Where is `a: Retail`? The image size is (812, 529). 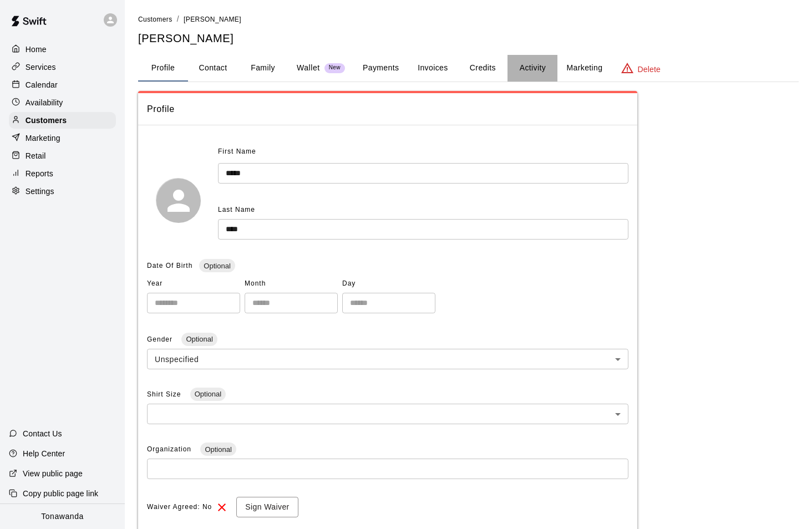
a: Retail is located at coordinates (62, 156).